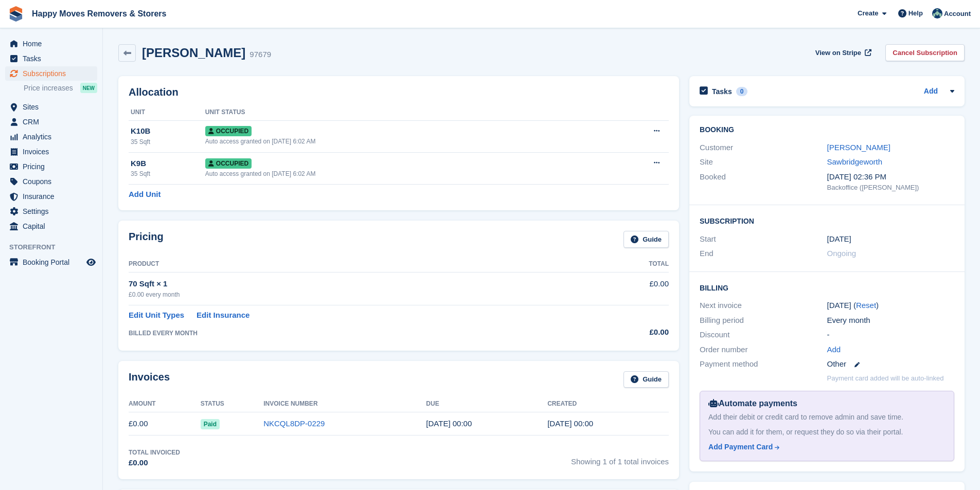 This screenshot has width=980, height=490. I want to click on time: 2025-07-24 23:00:03 UTC, so click(570, 423).